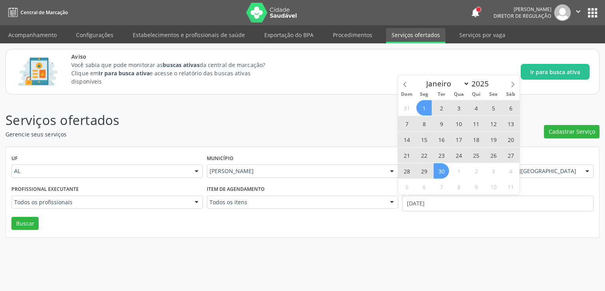 The height and width of the screenshot is (291, 605). What do you see at coordinates (15, 158) in the screenshot?
I see `label: UF` at bounding box center [15, 158].